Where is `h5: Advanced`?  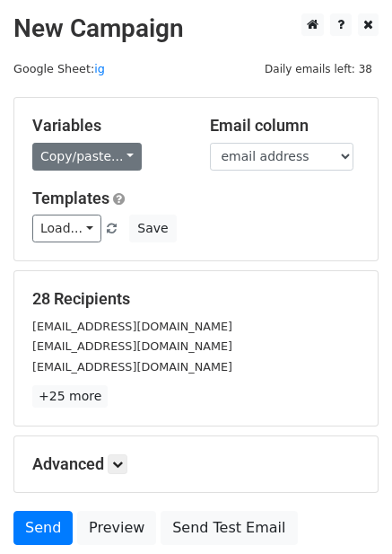
h5: Advanced is located at coordinates (196, 464).